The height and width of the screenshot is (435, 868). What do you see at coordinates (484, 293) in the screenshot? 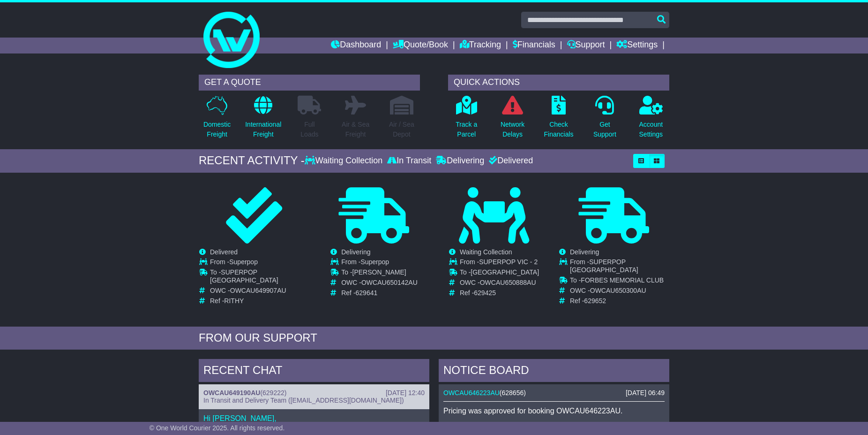
I see `span: 629425` at bounding box center [484, 293].